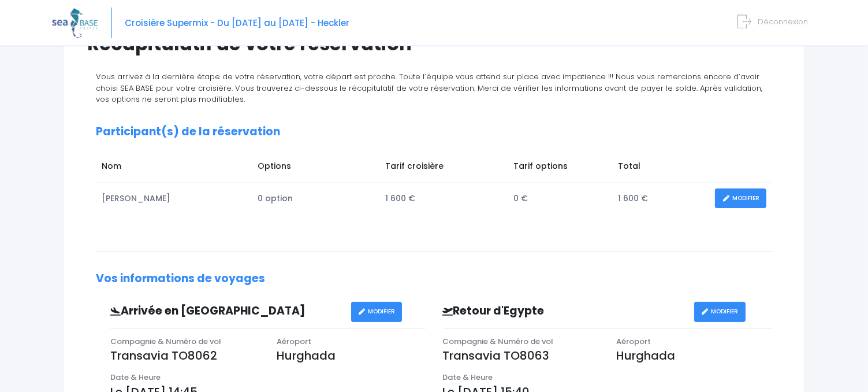 This screenshot has height=392, width=868. What do you see at coordinates (434, 43) in the screenshot?
I see `h1: Récapitulatif de votre réservation` at bounding box center [434, 43].